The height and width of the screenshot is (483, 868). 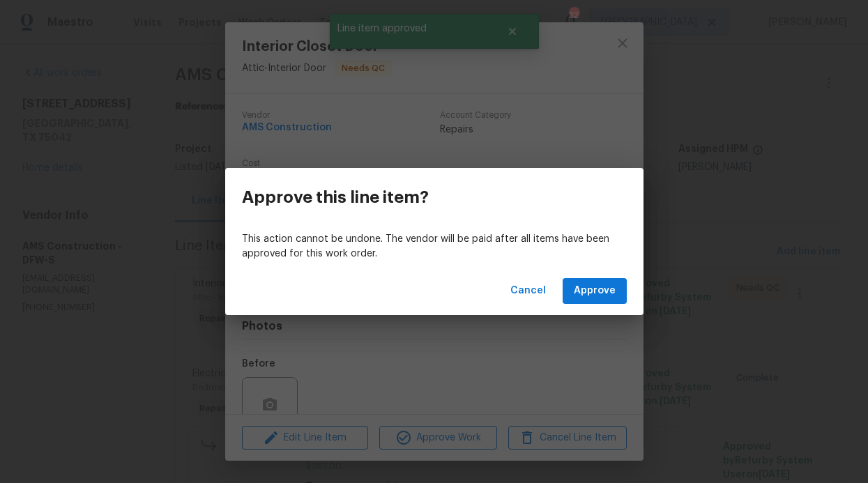 I want to click on h3: Approve this line item?, so click(x=335, y=197).